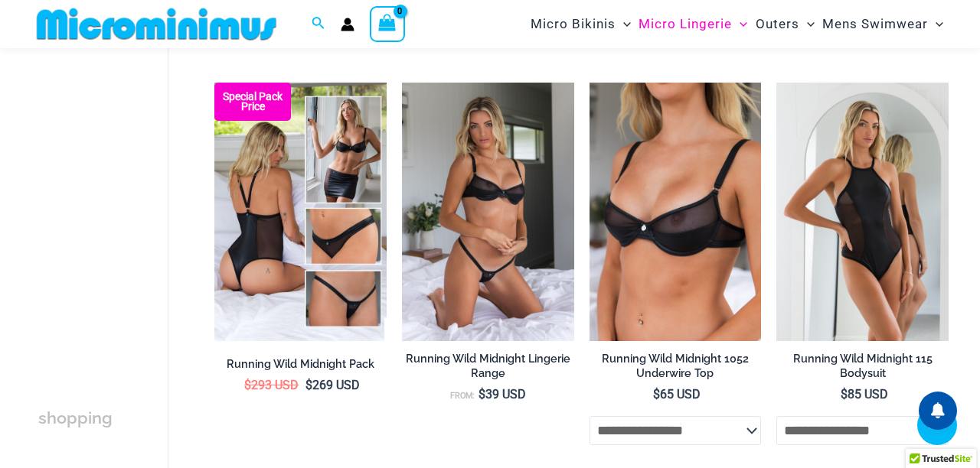  I want to click on span: Mens Swimwear, so click(875, 24).